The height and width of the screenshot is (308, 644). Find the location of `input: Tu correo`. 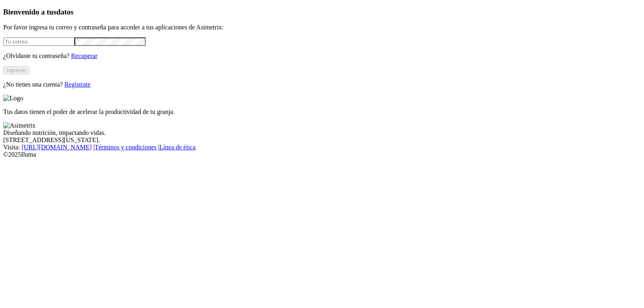

input: Tu correo is located at coordinates (39, 42).